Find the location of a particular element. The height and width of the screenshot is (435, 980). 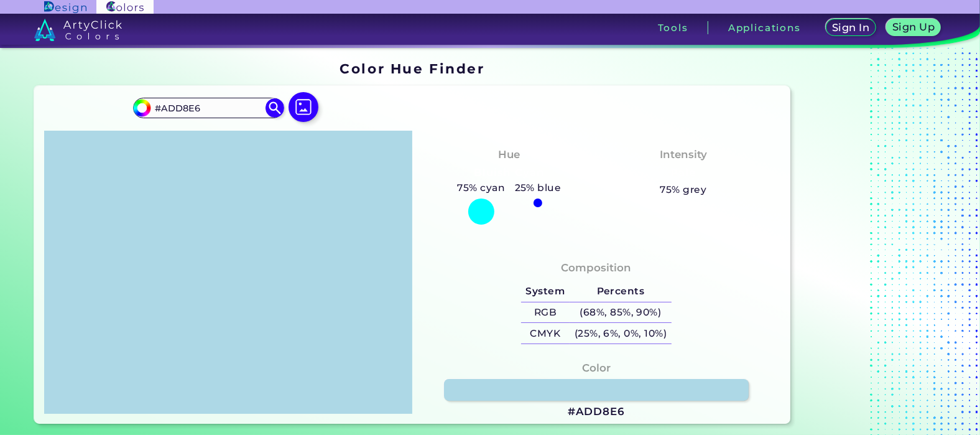

img: icon search is located at coordinates (275, 108).